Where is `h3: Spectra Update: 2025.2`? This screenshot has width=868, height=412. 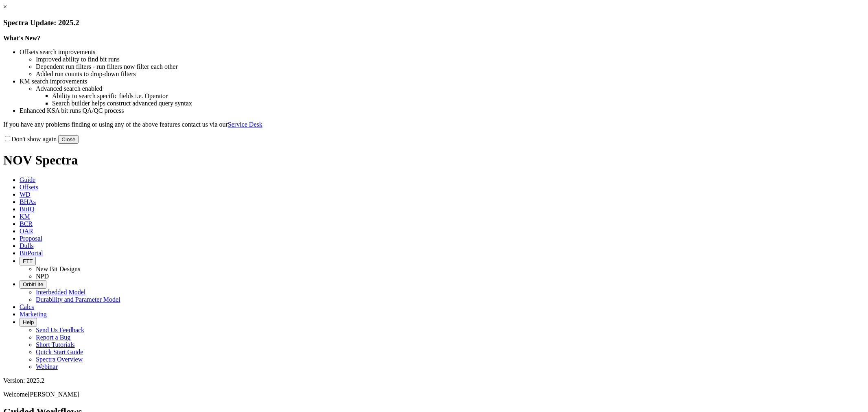
h3: Spectra Update: 2025.2 is located at coordinates (434, 23).